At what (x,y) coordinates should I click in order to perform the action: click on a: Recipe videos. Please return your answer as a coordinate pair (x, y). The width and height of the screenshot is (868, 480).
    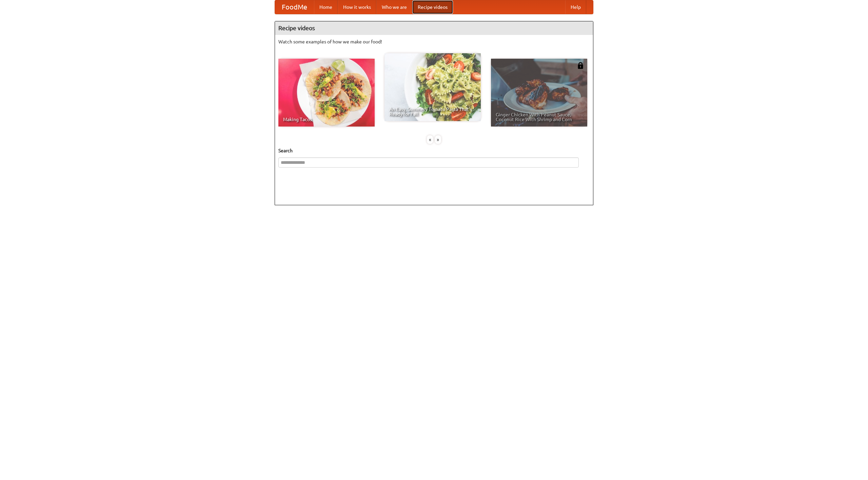
    Looking at the image, I should click on (433, 7).